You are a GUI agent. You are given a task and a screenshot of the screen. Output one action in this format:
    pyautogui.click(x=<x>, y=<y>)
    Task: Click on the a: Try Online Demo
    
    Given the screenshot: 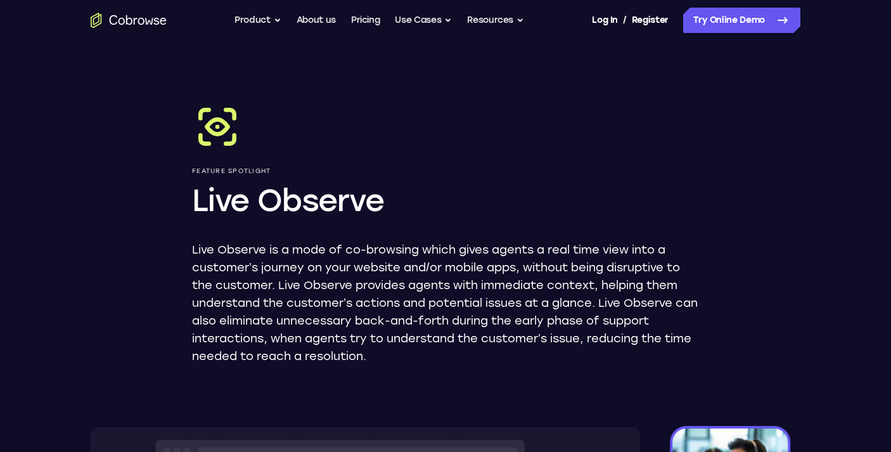 What is the action you would take?
    pyautogui.click(x=742, y=20)
    